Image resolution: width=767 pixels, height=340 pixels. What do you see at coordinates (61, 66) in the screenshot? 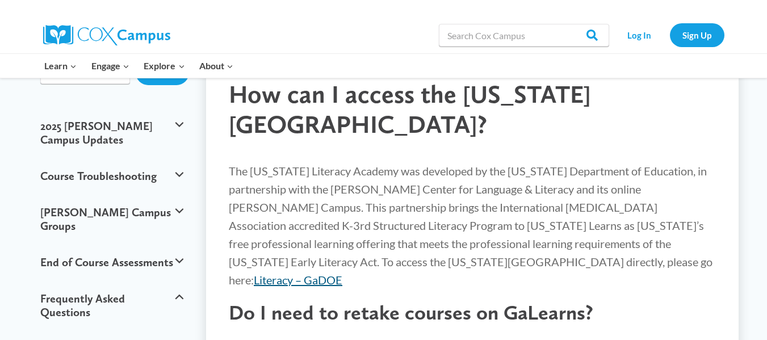
I see `button: Child menu of Learn` at bounding box center [61, 66].